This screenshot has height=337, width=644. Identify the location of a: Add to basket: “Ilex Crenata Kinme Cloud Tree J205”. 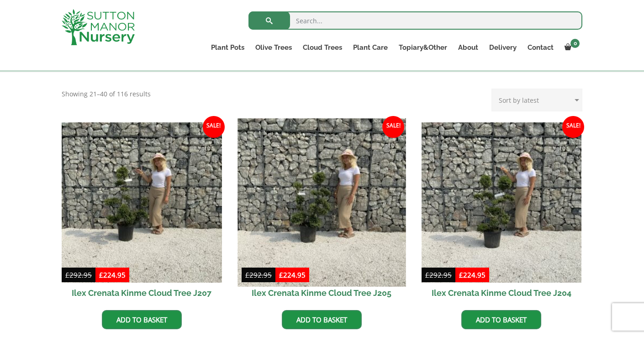
(322, 320).